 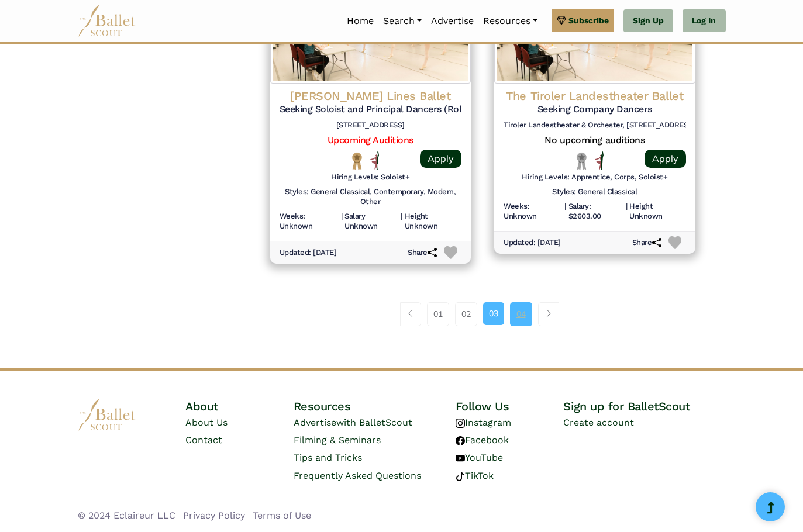 What do you see at coordinates (214, 515) in the screenshot?
I see `a: Privacy Policy` at bounding box center [214, 515].